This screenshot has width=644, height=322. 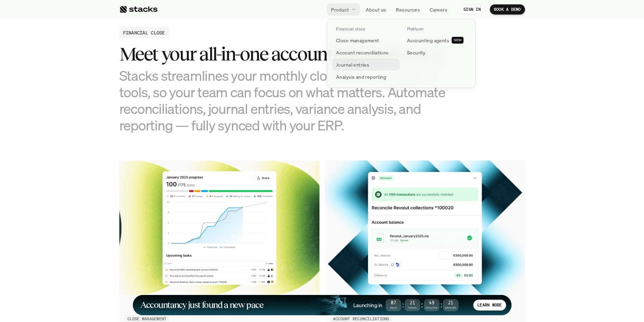 What do you see at coordinates (340, 9) in the screenshot?
I see `p: Product` at bounding box center [340, 9].